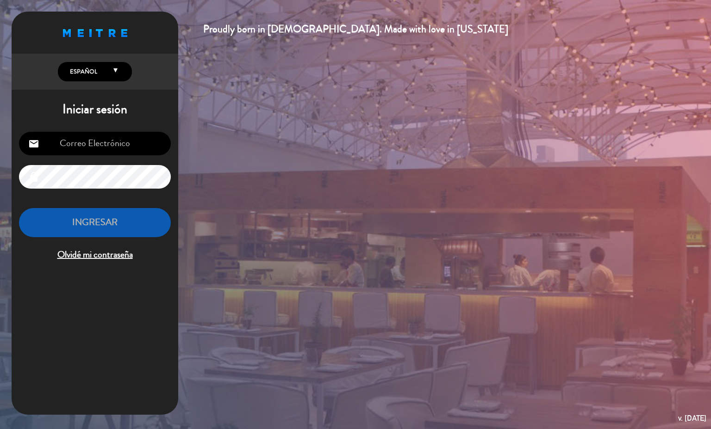 This screenshot has width=711, height=429. I want to click on i: lock, so click(34, 177).